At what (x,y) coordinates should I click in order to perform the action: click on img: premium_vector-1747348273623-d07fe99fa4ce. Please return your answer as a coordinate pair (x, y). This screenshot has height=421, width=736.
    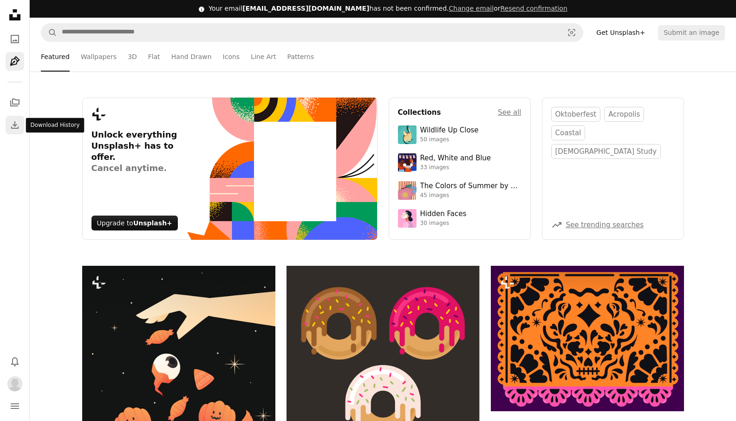
    Looking at the image, I should click on (407, 190).